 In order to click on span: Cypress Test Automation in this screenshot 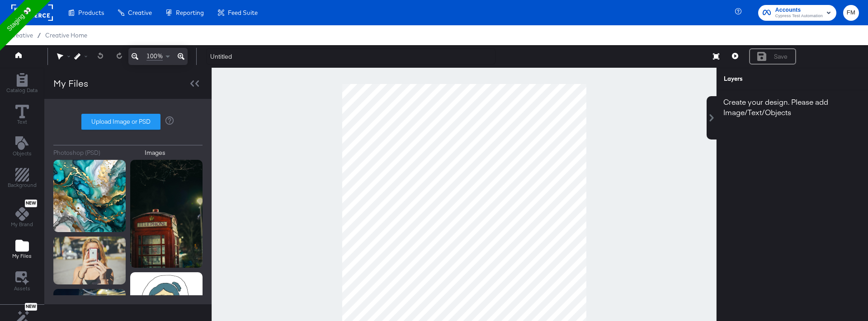, I will do `click(798, 16)`.